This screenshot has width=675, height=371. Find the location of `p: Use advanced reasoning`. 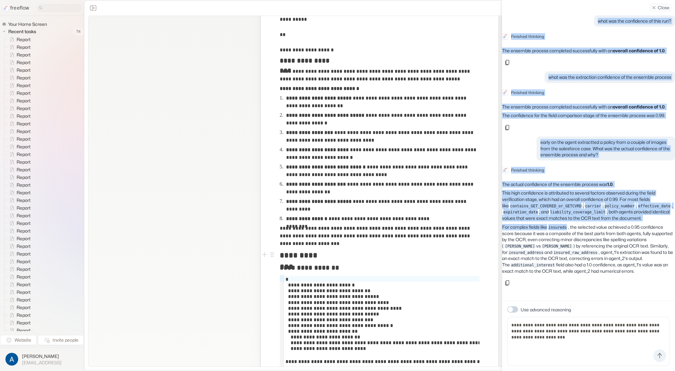

p: Use advanced reasoning is located at coordinates (546, 310).